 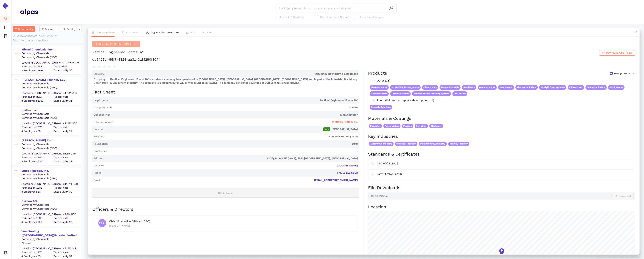 What do you see at coordinates (67, 93) in the screenshot?
I see `div: Revenue: 170M USD` at bounding box center [67, 93].